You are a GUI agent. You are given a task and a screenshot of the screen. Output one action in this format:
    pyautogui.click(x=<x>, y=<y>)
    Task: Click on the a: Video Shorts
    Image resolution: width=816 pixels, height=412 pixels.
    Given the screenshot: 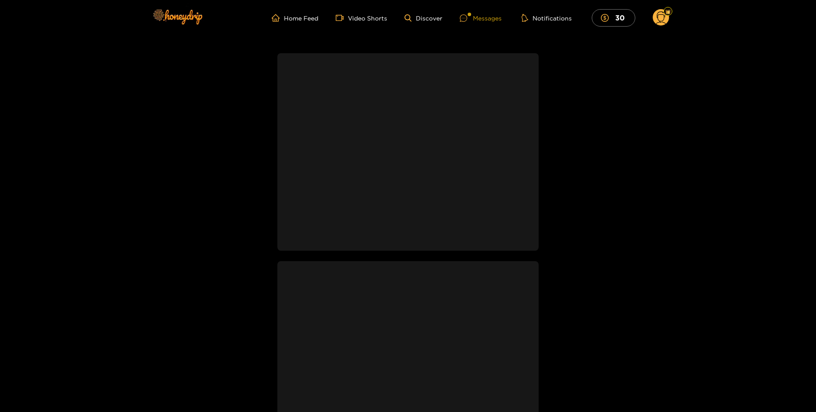 What is the action you would take?
    pyautogui.click(x=362, y=18)
    